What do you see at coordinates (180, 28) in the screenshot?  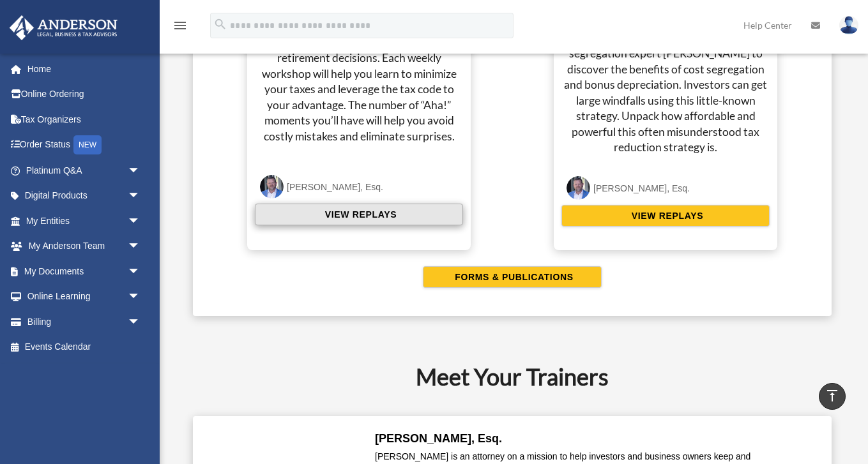 I see `a: menu` at bounding box center [180, 28].